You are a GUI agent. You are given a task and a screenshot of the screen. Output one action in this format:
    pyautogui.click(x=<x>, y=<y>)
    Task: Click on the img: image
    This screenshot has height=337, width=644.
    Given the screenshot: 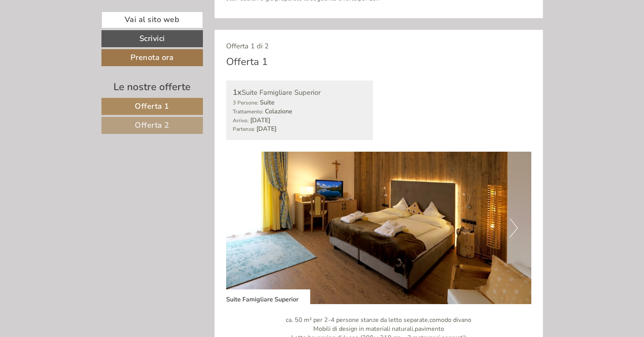 What is the action you would take?
    pyautogui.click(x=379, y=228)
    